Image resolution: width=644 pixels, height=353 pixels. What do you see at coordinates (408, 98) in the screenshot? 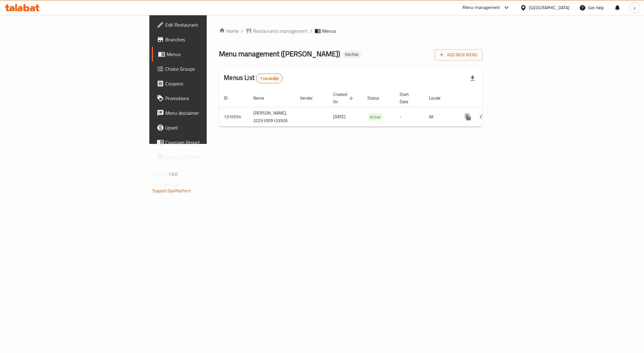
I see `span: Start Date` at bounding box center [408, 98].